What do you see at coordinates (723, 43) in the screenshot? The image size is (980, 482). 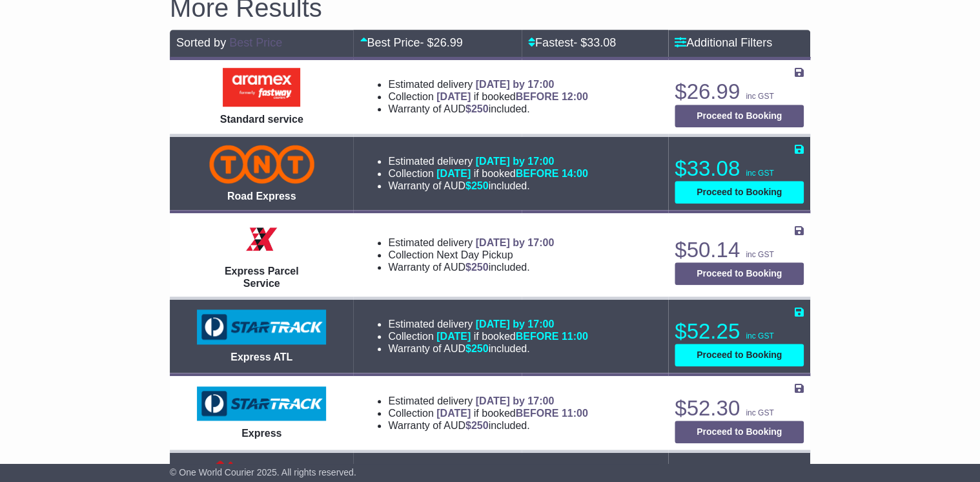 I see `a: Additional Filters` at bounding box center [723, 43].